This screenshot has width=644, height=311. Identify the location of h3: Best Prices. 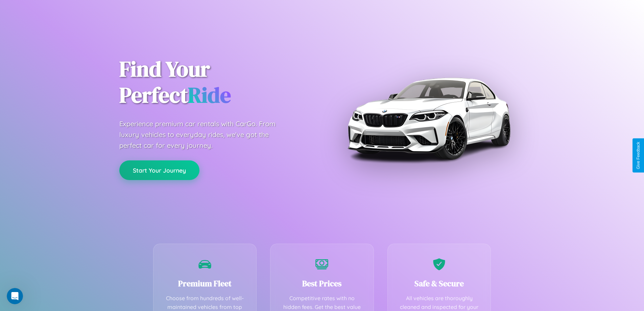
(322, 283).